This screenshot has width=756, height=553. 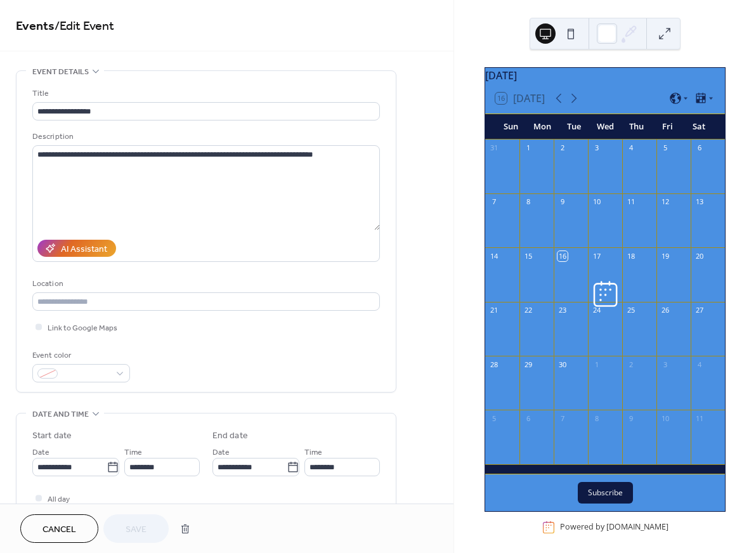 I want to click on div: 23, so click(x=562, y=309).